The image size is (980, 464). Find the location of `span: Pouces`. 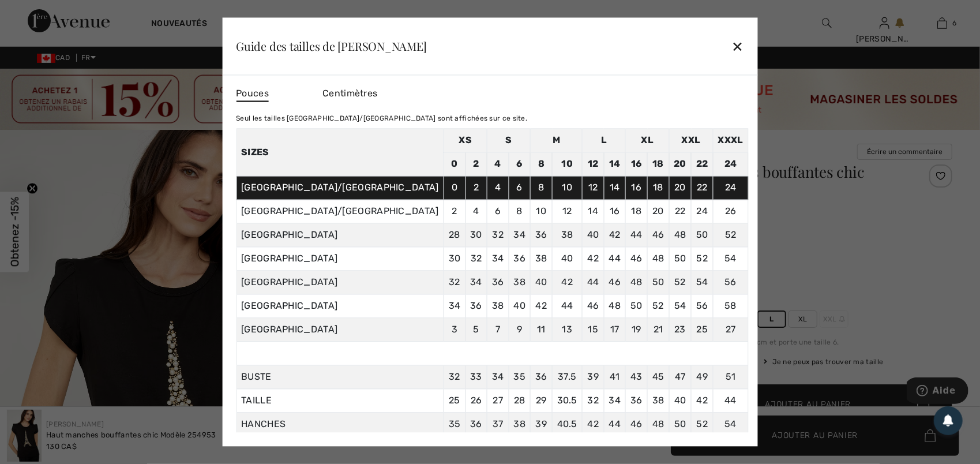

span: Pouces is located at coordinates (252, 95).